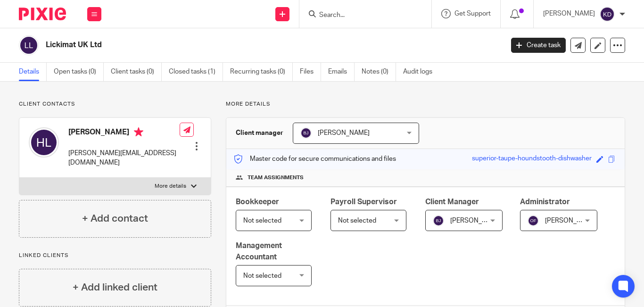 Image resolution: width=644 pixels, height=307 pixels. Describe the element at coordinates (341, 71) in the screenshot. I see `a: Emails` at that location.